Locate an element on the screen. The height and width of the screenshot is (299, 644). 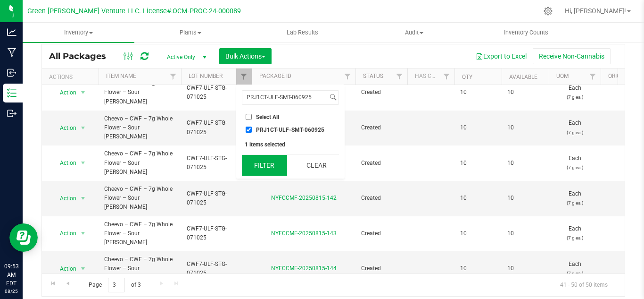
a: UOM is located at coordinates (562, 76).